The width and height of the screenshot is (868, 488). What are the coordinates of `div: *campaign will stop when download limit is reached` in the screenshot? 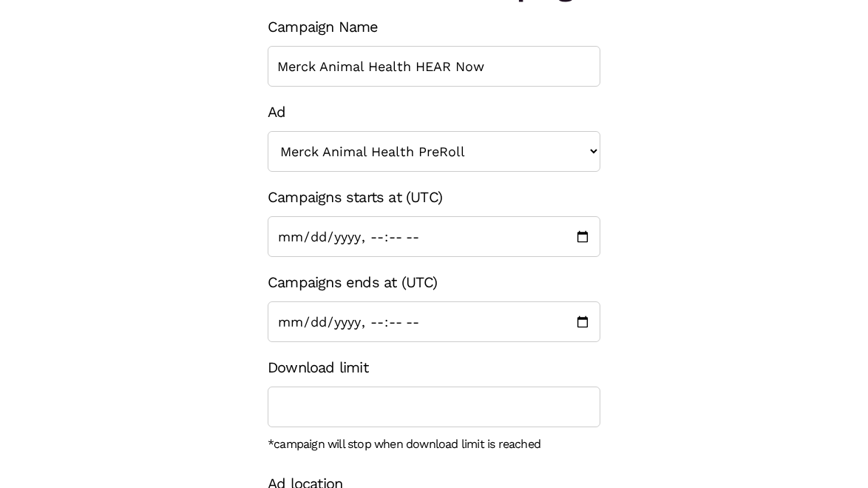 It's located at (434, 444).